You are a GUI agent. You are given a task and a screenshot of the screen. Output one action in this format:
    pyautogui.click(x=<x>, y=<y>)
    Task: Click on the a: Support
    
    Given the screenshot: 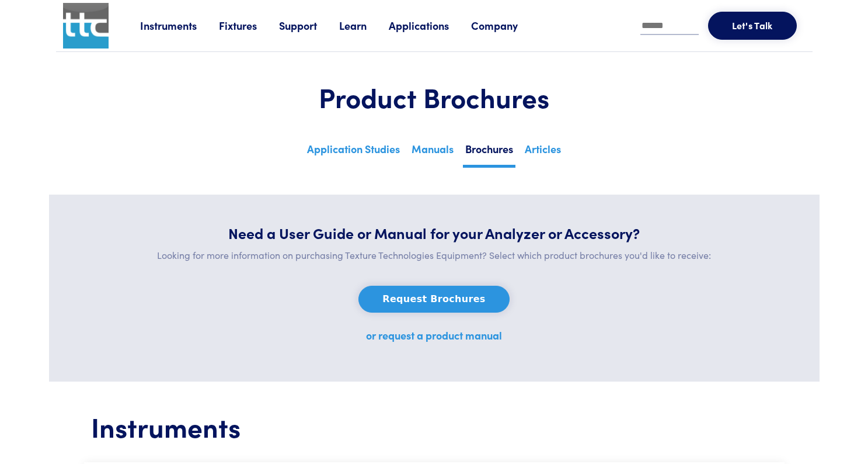 What is the action you would take?
    pyautogui.click(x=309, y=25)
    